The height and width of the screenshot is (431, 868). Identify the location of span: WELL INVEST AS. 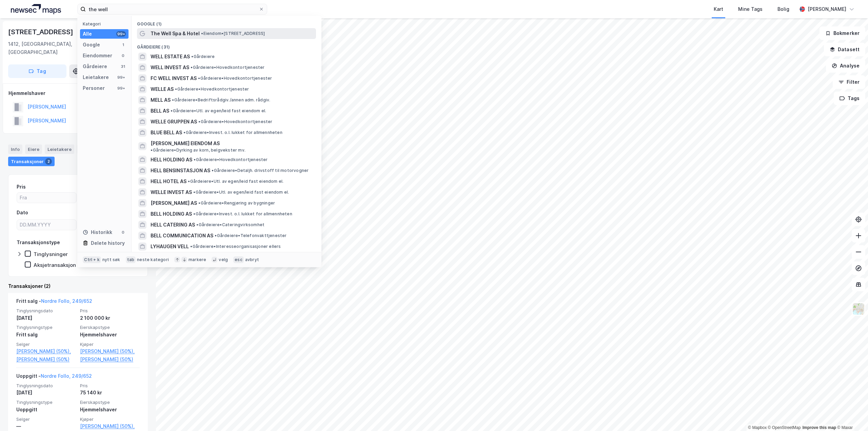
(170, 67).